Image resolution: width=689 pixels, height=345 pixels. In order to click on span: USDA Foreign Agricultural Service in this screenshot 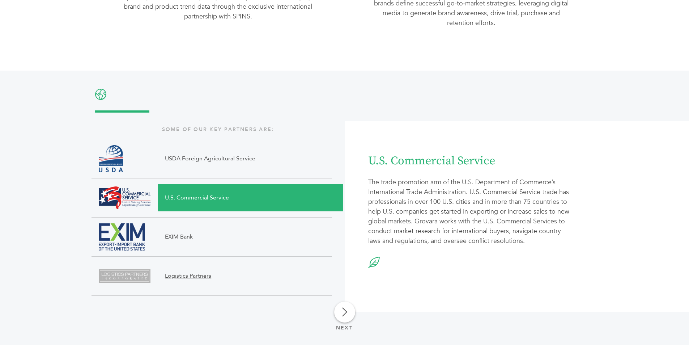, I will do `click(243, 158)`.